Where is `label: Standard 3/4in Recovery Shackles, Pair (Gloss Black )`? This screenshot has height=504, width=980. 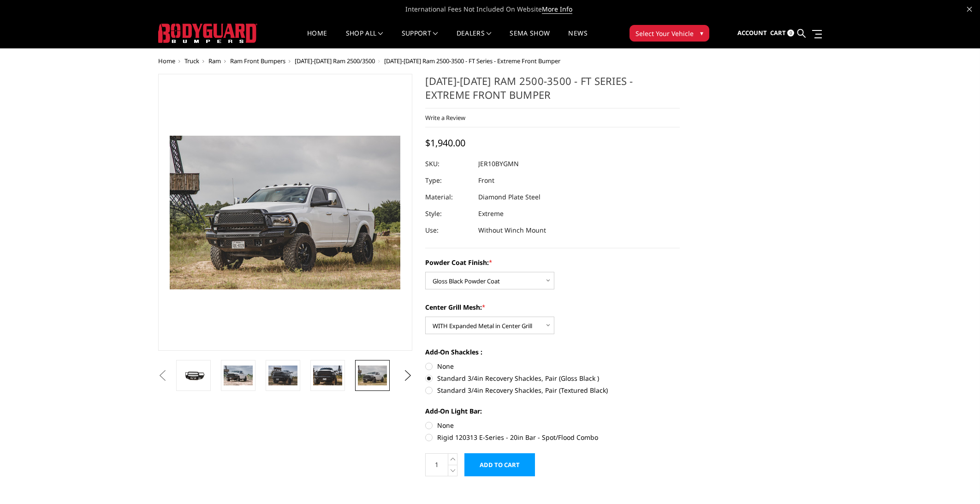 label: Standard 3/4in Recovery Shackles, Pair (Gloss Black ) is located at coordinates (552, 377).